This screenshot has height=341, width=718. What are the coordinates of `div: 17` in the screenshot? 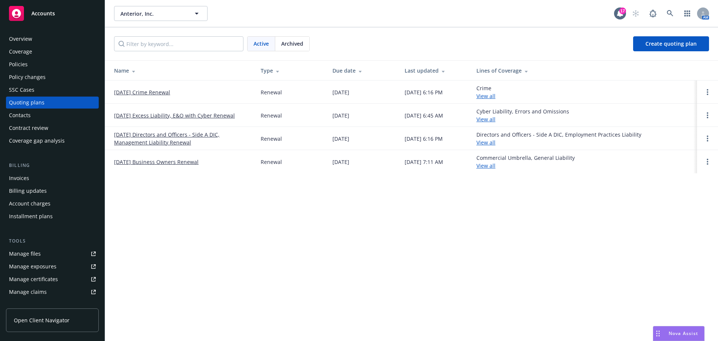 It's located at (623, 11).